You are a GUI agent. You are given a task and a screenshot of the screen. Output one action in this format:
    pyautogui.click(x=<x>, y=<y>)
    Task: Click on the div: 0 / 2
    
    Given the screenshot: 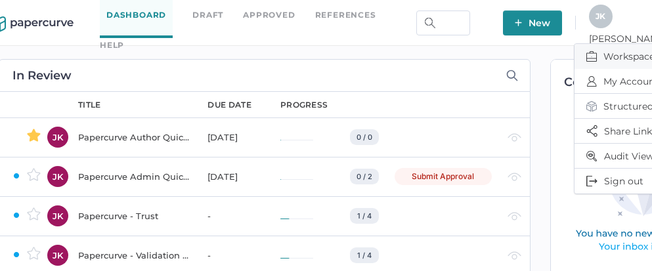 What is the action you would take?
    pyautogui.click(x=364, y=176)
    